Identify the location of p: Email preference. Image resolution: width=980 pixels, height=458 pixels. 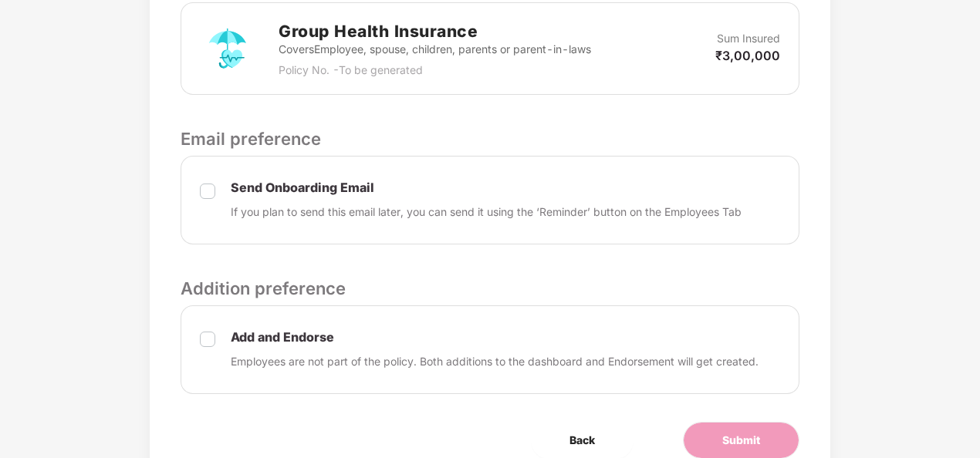
(490, 139).